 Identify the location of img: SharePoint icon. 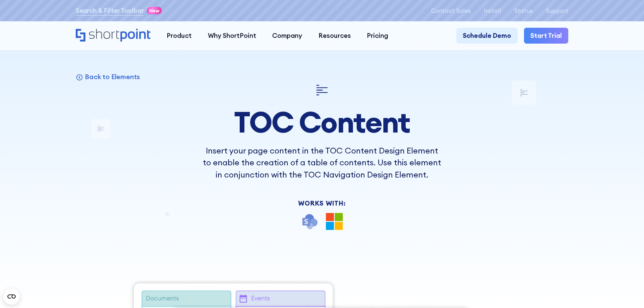
(309, 221).